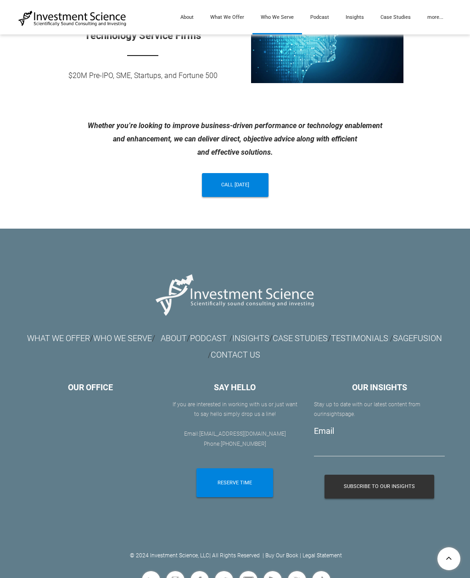 The height and width of the screenshot is (578, 470). Describe the element at coordinates (235, 482) in the screenshot. I see `span: RESERVE TIME` at that location.